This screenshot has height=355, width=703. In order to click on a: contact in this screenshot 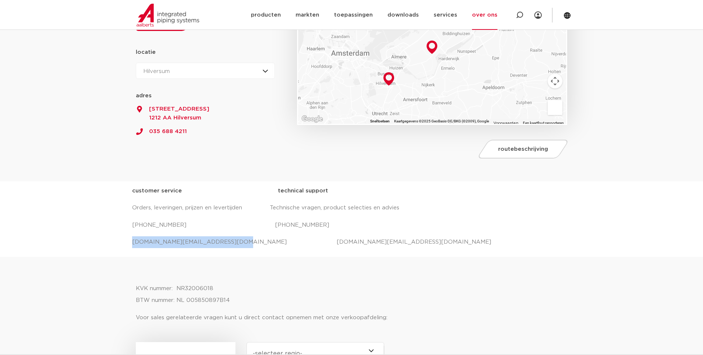, I will do `click(165, 22)`.